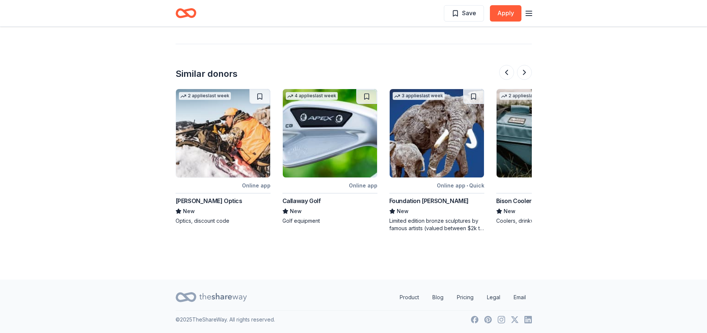 Image resolution: width=707 pixels, height=333 pixels. What do you see at coordinates (438, 297) in the screenshot?
I see `a: Blog` at bounding box center [438, 297].